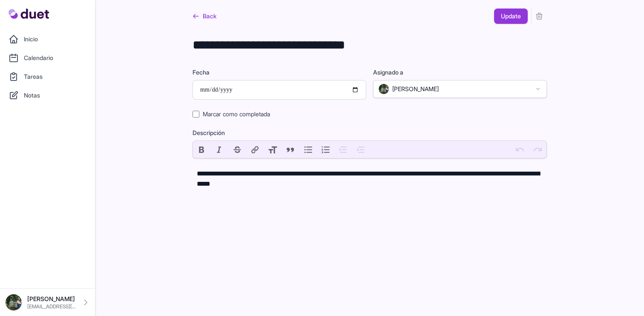  Describe the element at coordinates (273, 150) in the screenshot. I see `button: Heading` at that location.